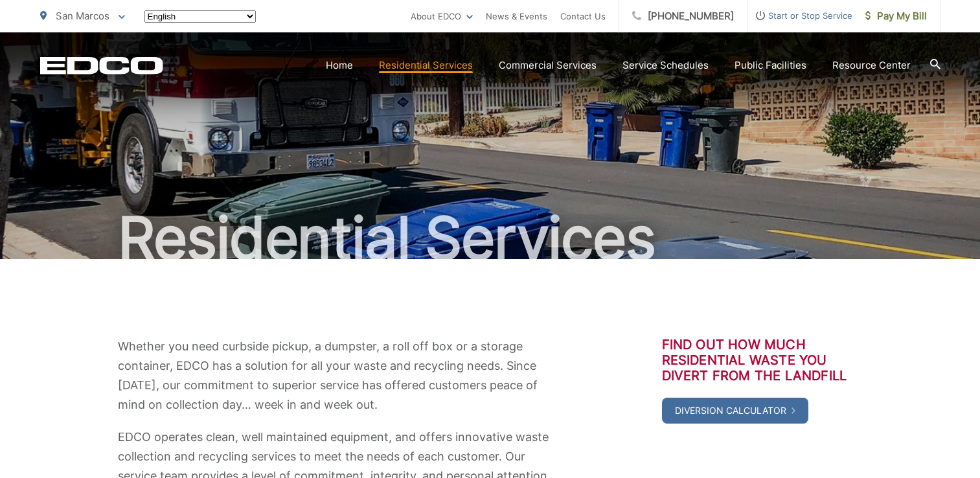 Image resolution: width=980 pixels, height=478 pixels. What do you see at coordinates (583, 16) in the screenshot?
I see `a: Contact Us` at bounding box center [583, 16].